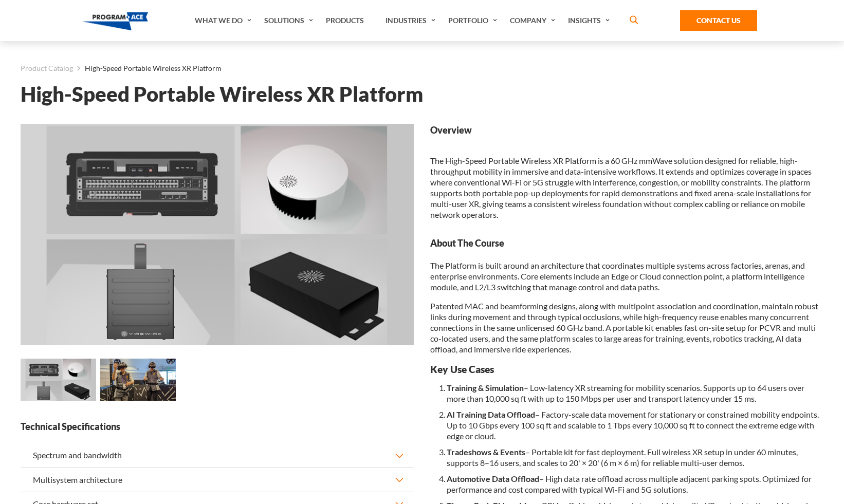  I want to click on li: – Factory-scale data movement for stationary or constrained mobility endpoints. Up to 10 Gbps eve..., so click(635, 425).